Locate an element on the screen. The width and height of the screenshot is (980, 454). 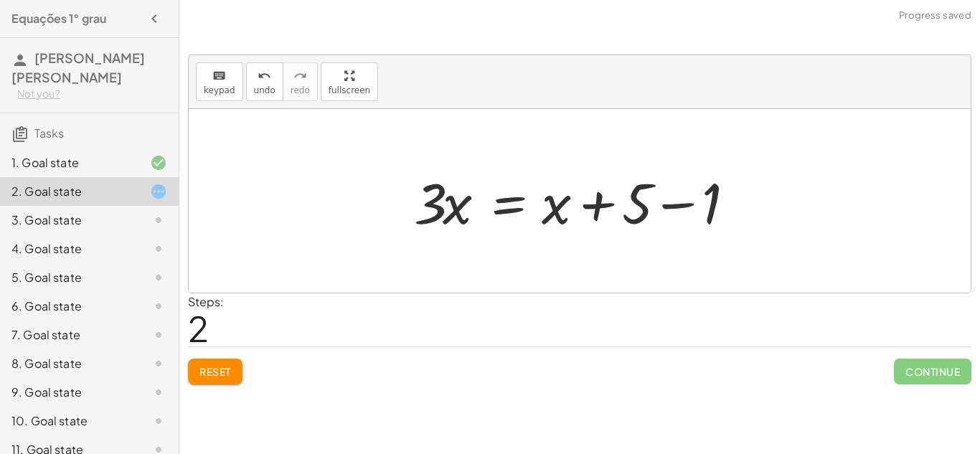
label: Steps: is located at coordinates (206, 301).